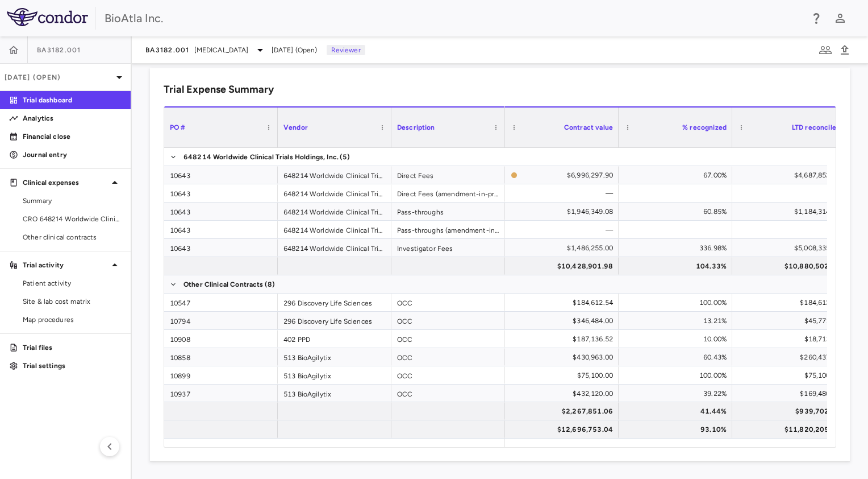 This screenshot has width=868, height=479. Describe the element at coordinates (73, 237) in the screenshot. I see `span: Other clinical contracts` at that location.